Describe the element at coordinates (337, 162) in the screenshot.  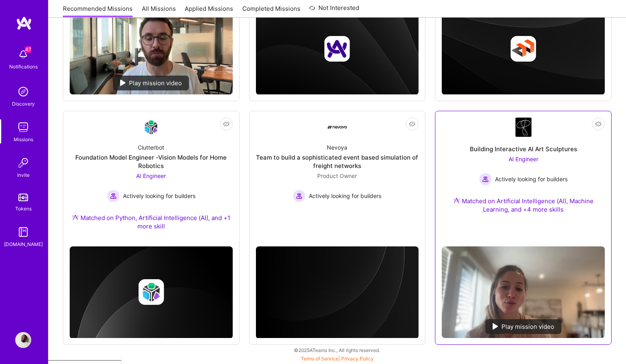
I see `div: Team to build a sophisticated event based simulation of freight networks` at that location.